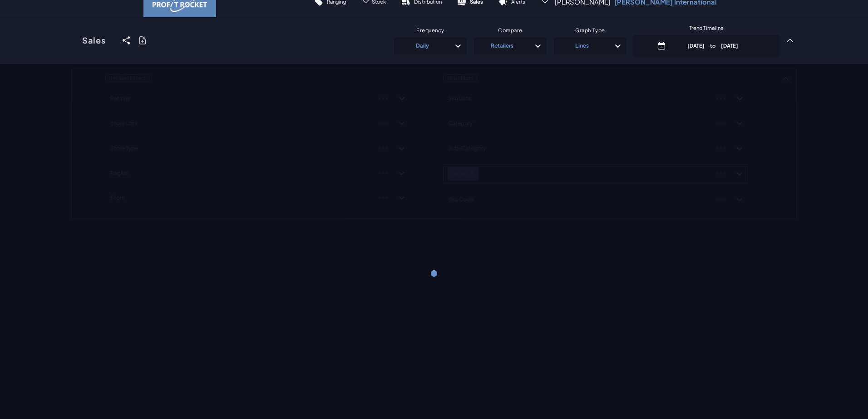 This screenshot has width=868, height=419. I want to click on span: Graph Type, so click(590, 30).